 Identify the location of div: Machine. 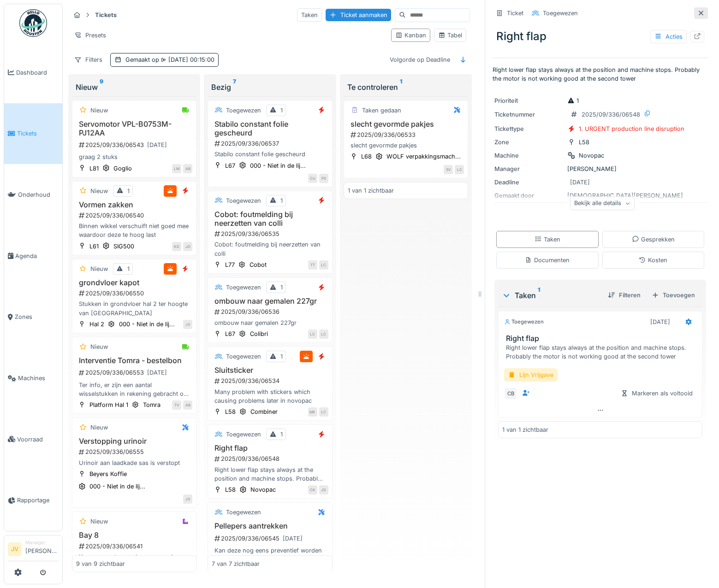
(529, 156).